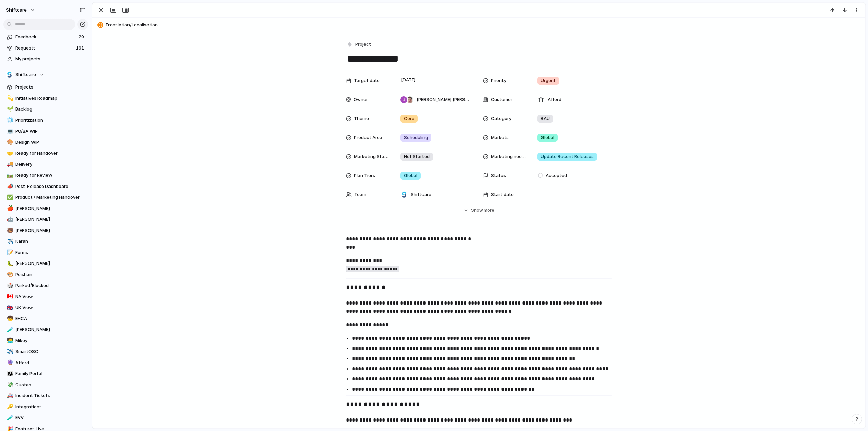 This screenshot has width=868, height=431. I want to click on span: Family Portal, so click(50, 374).